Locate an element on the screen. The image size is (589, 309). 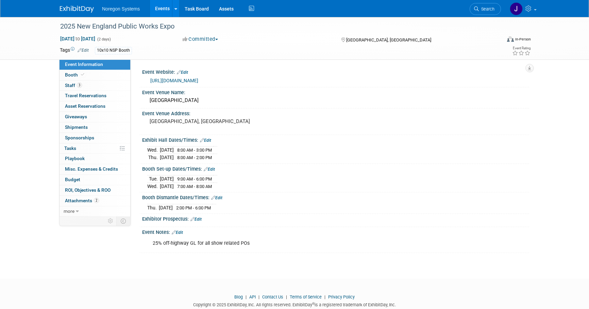
span: Noregon Systems is located at coordinates (121, 9).